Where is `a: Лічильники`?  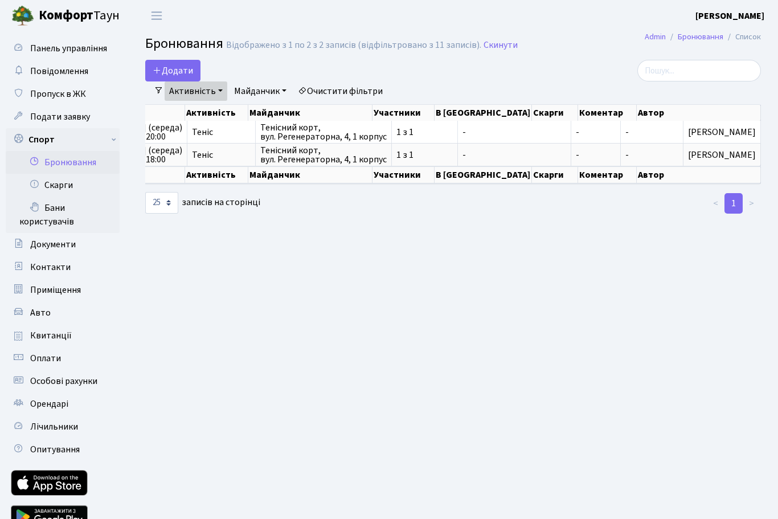 a: Лічильники is located at coordinates (63, 427).